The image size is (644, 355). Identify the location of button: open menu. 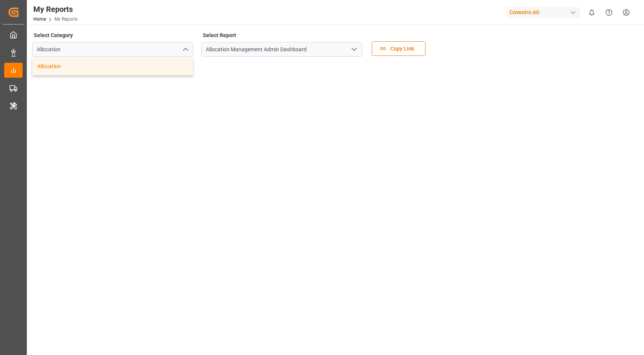
(354, 49).